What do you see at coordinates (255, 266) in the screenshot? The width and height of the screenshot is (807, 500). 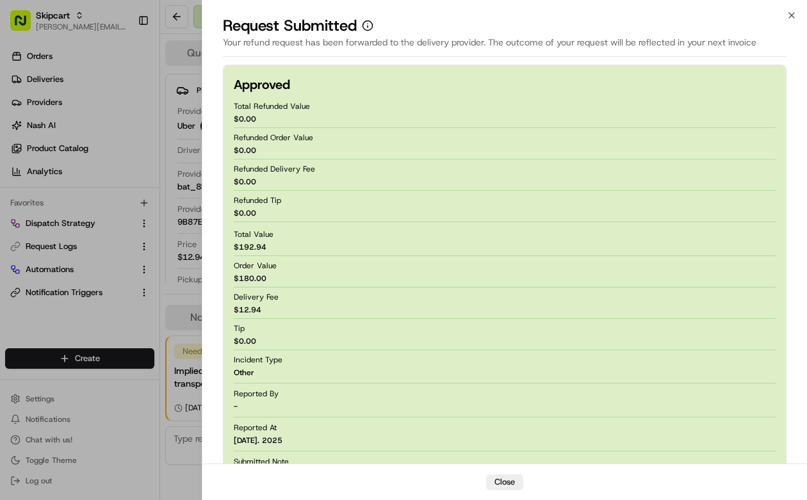 I see `span: Order Value` at bounding box center [255, 266].